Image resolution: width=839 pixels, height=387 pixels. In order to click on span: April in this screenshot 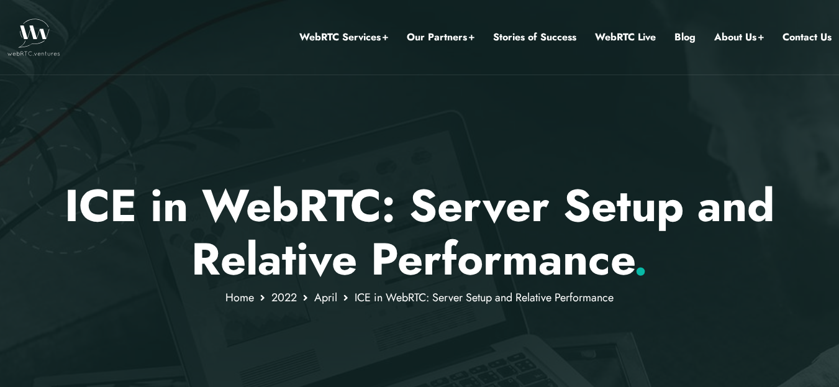, I will do `click(326, 298)`.